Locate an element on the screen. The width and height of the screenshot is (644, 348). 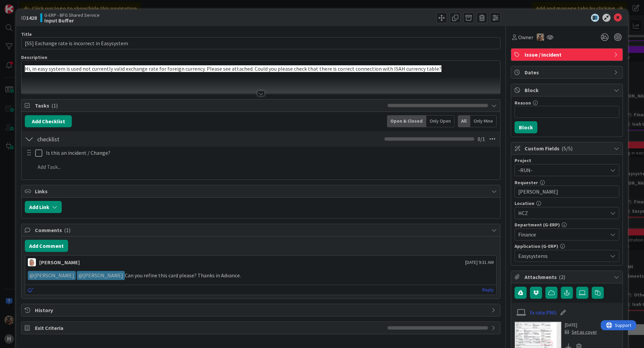
a: fx rate.PNG is located at coordinates (543, 312).